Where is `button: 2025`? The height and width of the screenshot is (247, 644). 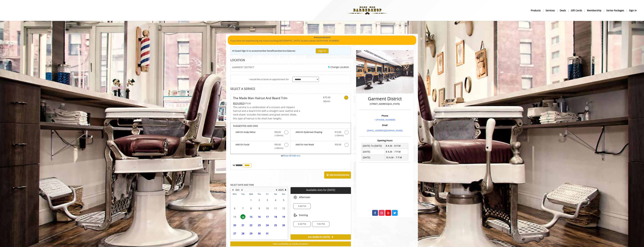 button: 2025 is located at coordinates (281, 190).